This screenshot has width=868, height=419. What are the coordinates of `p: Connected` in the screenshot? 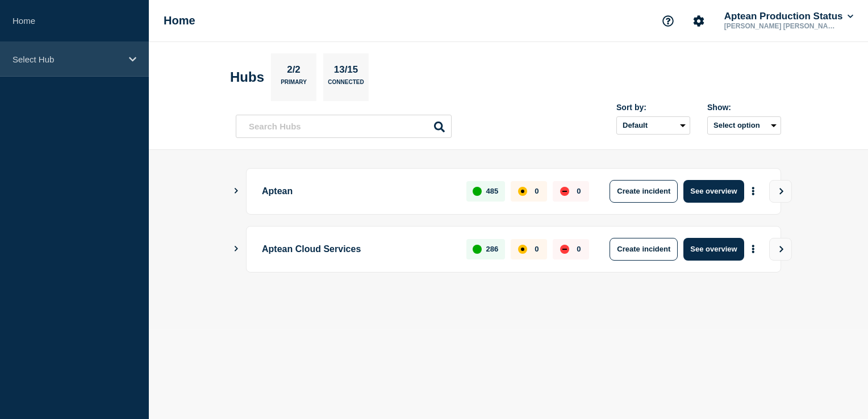 It's located at (345, 84).